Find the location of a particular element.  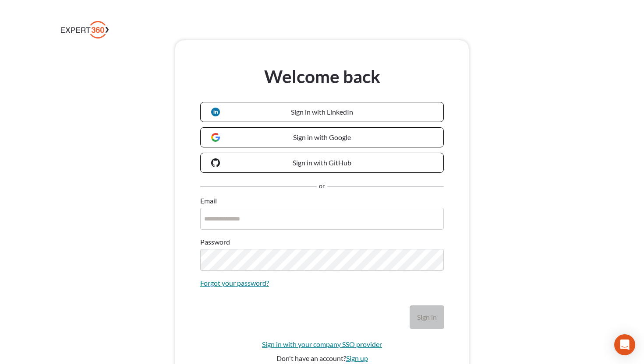

span: Don't have an account? is located at coordinates (311, 358).